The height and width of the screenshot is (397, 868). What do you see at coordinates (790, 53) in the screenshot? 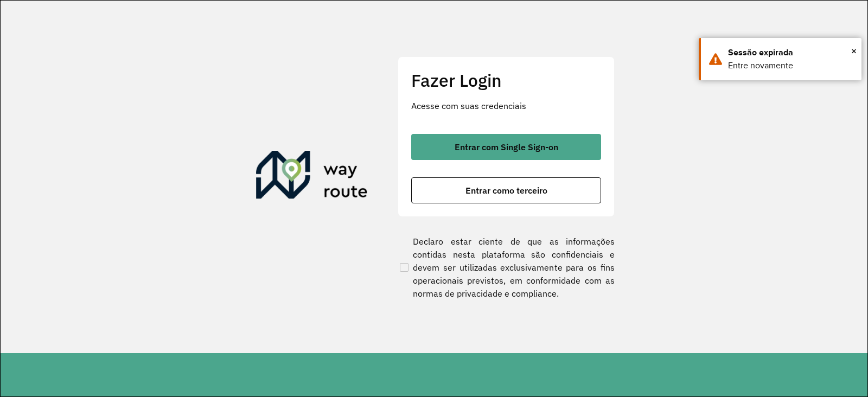
I see `div: Sessão expirada` at bounding box center [790, 53].